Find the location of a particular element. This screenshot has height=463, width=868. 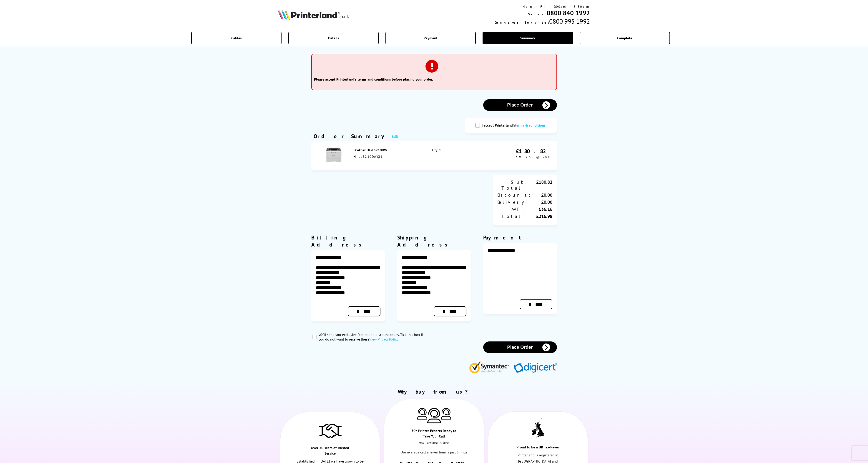

div: Discount: is located at coordinates (514, 195).